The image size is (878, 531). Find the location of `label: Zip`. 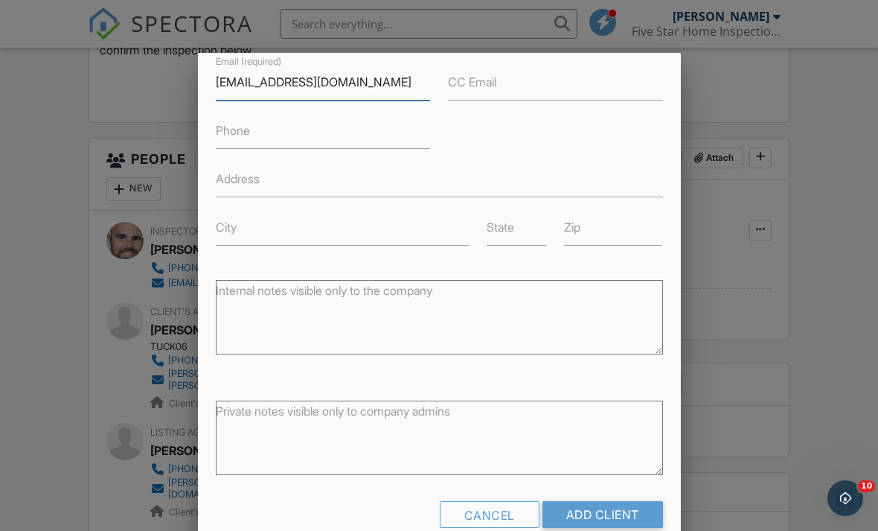

label: Zip is located at coordinates (573, 227).